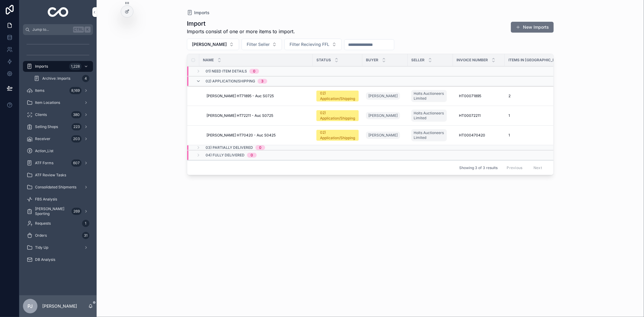  I want to click on a: FBS Analysis, so click(58, 200).